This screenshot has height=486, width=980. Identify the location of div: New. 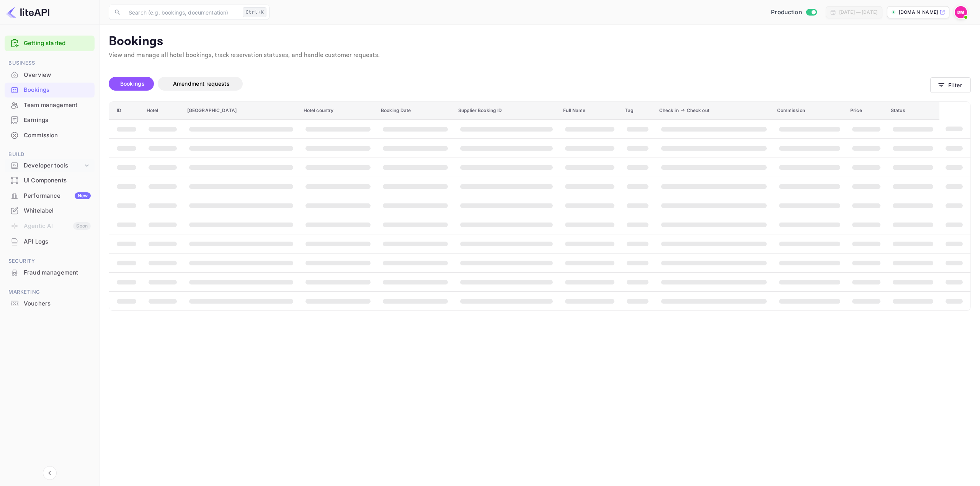
(83, 196).